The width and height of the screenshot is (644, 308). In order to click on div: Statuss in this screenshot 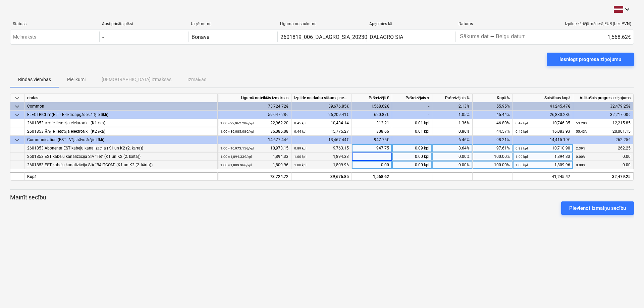, I will do `click(55, 24)`.